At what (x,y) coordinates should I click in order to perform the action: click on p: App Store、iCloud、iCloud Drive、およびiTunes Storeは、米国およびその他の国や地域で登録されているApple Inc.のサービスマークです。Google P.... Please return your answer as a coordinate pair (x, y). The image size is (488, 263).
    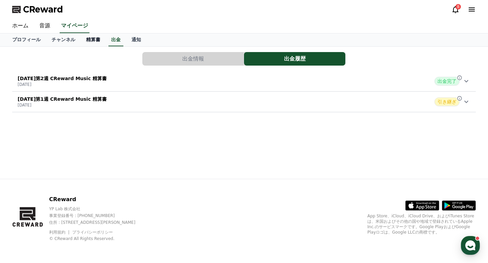
    Looking at the image, I should click on (421, 224).